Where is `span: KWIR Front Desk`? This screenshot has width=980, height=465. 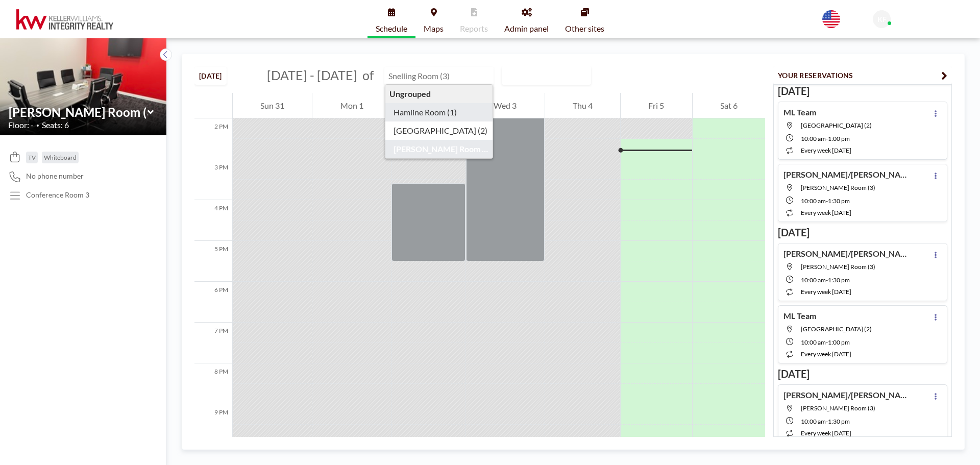 span: KWIR Front Desk is located at coordinates (922, 16).